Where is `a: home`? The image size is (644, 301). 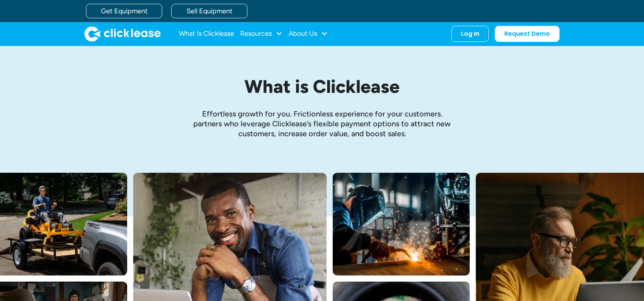 a: home is located at coordinates (122, 34).